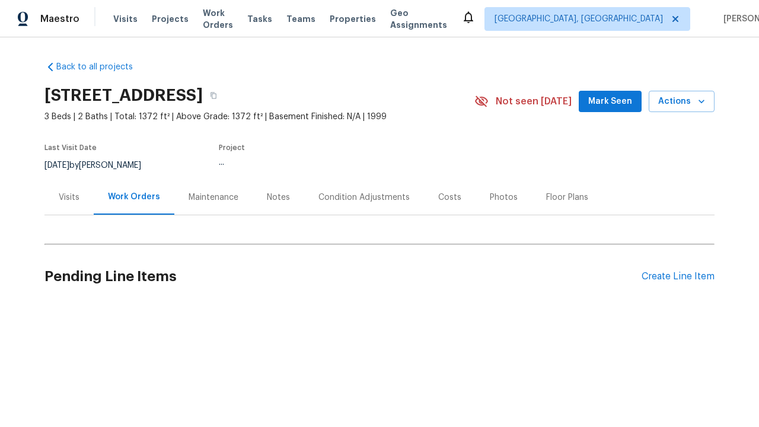 Image resolution: width=759 pixels, height=427 pixels. What do you see at coordinates (353, 19) in the screenshot?
I see `span: Properties` at bounding box center [353, 19].